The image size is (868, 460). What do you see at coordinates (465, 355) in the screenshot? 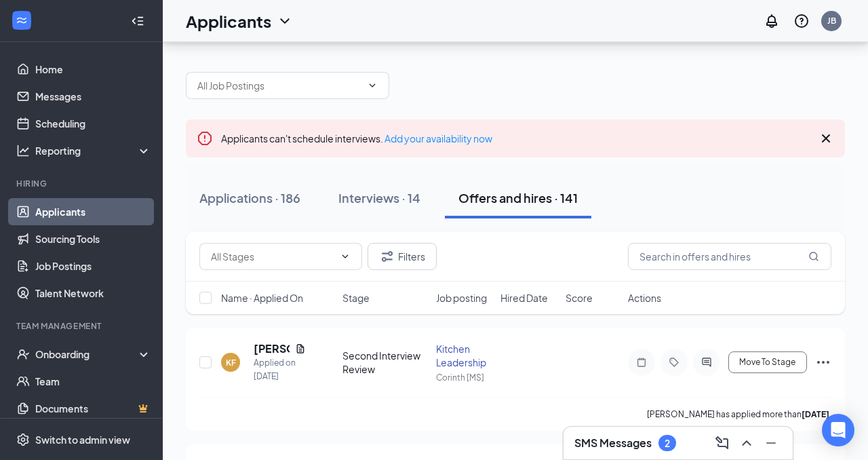
I see `div: Kitchen Leadership` at bounding box center [465, 355].